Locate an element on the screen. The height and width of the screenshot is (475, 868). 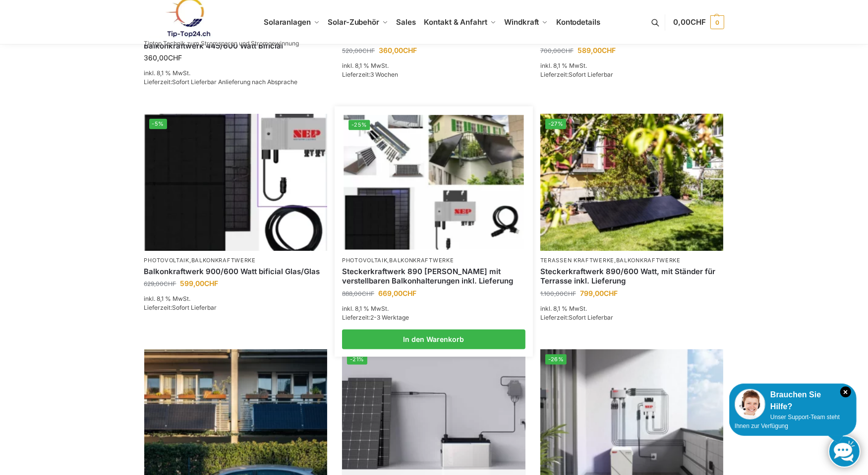
span: 0,00 is located at coordinates (688, 22).